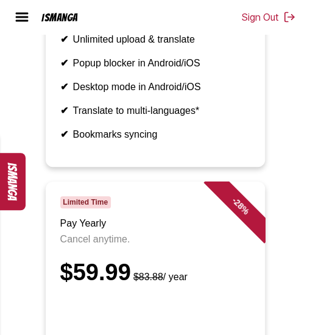  What do you see at coordinates (155, 239) in the screenshot?
I see `p: Cancel anytime.` at bounding box center [155, 239].